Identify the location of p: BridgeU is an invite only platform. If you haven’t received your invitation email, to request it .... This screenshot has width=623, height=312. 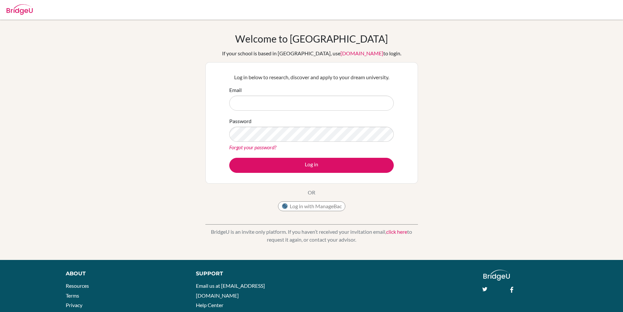
(312, 236).